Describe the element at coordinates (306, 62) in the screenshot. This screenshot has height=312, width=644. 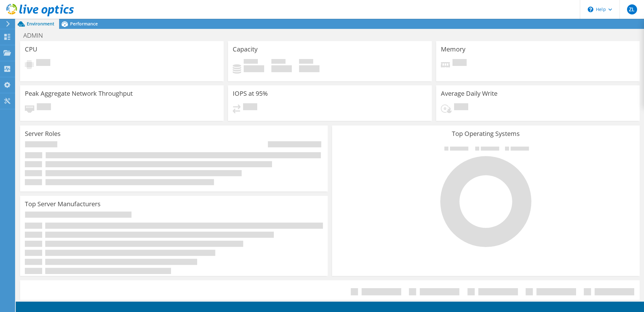
I see `span: Total` at that location.